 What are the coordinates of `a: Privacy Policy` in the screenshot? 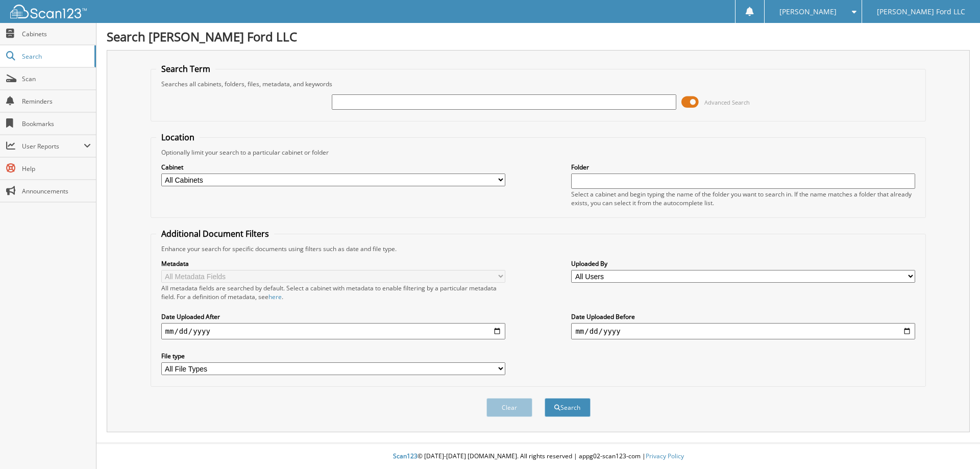 It's located at (665, 456).